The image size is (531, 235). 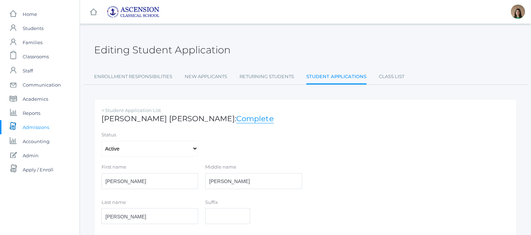 I want to click on div: Jenna Adams, so click(x=518, y=12).